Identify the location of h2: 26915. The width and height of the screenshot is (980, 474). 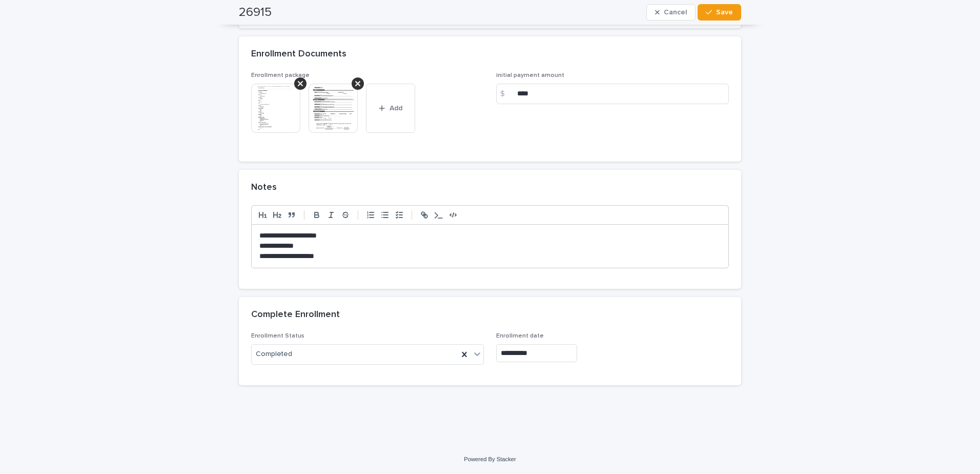
(255, 12).